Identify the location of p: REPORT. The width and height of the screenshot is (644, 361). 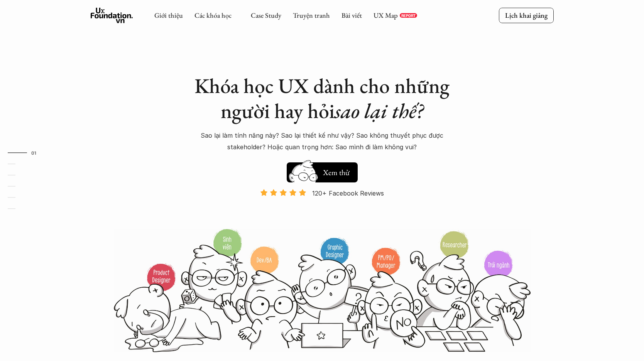
(408, 15).